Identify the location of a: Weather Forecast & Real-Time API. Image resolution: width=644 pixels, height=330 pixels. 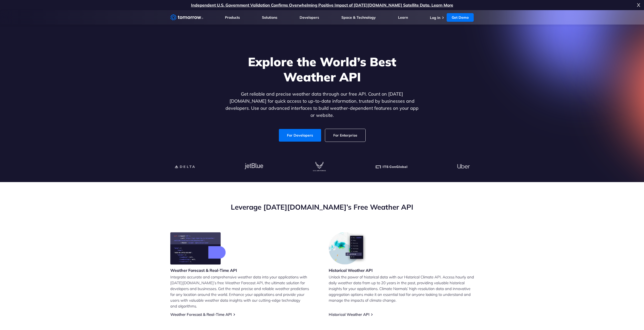
(201, 315).